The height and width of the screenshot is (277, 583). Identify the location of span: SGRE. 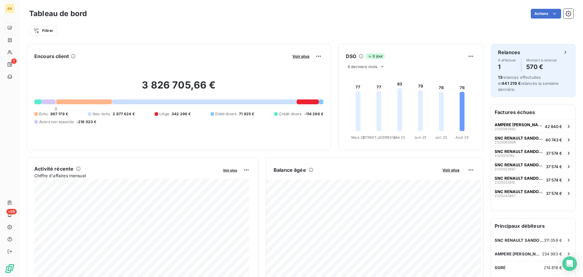
(500, 267).